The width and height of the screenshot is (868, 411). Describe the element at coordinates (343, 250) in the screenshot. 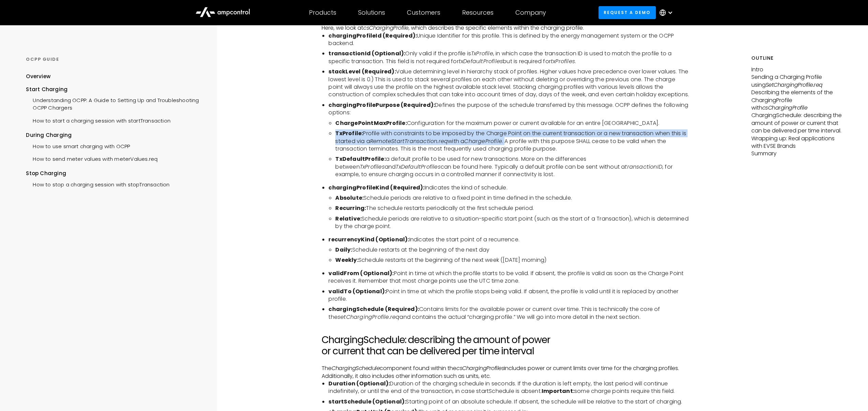

I see `b: Daily:` at that location.